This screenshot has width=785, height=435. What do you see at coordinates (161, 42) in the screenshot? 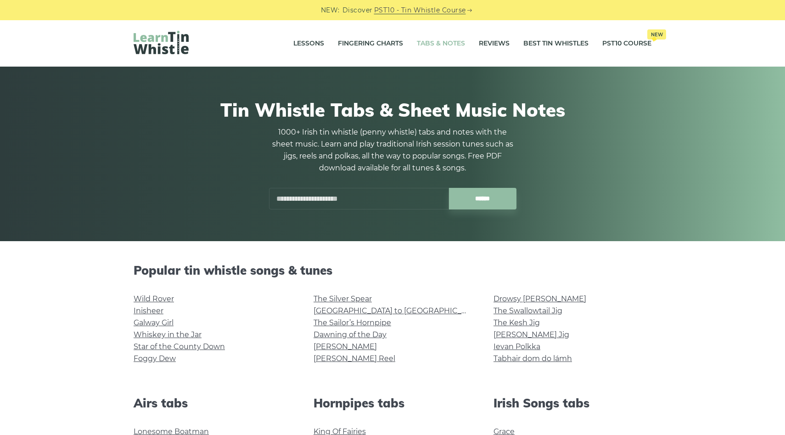
I see `img: LearnTinWhistle.com` at bounding box center [161, 42].